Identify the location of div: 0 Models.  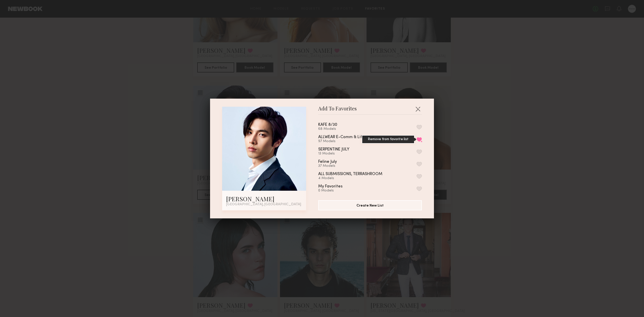
(336, 190).